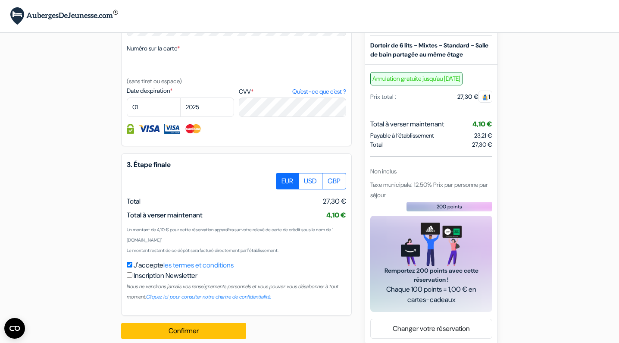  What do you see at coordinates (236, 164) in the screenshot?
I see `h5: 3. Étape finale` at bounding box center [236, 164].